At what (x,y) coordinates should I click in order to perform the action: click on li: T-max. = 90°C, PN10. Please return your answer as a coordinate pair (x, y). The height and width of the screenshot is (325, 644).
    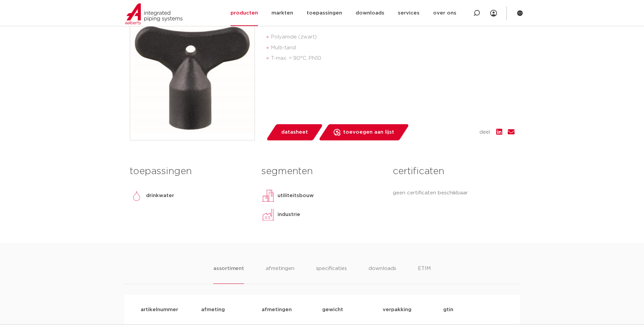
    Looking at the image, I should click on (393, 58).